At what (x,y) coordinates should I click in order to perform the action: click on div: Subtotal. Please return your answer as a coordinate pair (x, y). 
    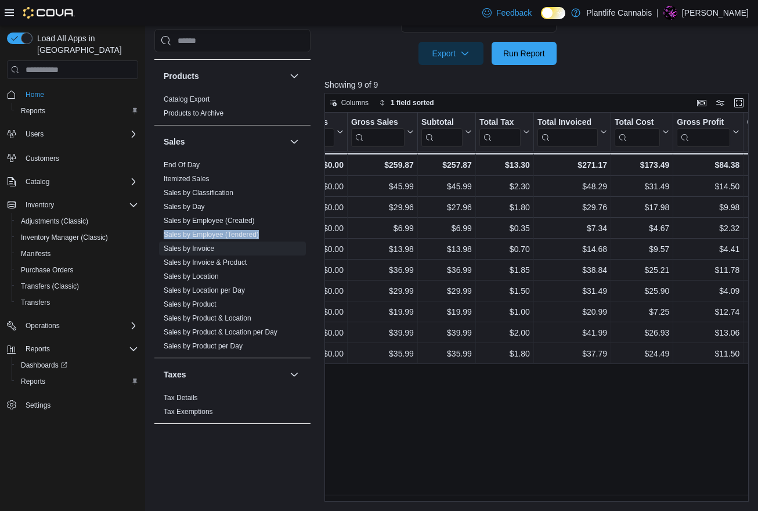
    Looking at the image, I should click on (442, 132).